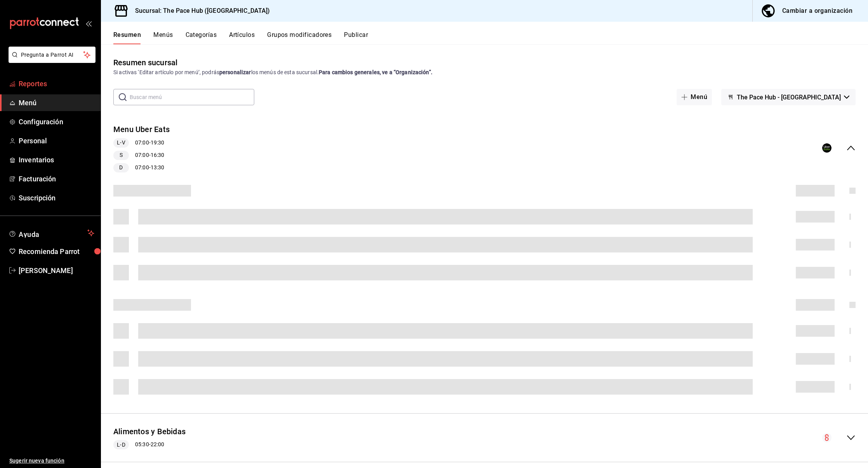 The height and width of the screenshot is (468, 868). What do you see at coordinates (201, 38) in the screenshot?
I see `button: Categorías` at bounding box center [201, 38].